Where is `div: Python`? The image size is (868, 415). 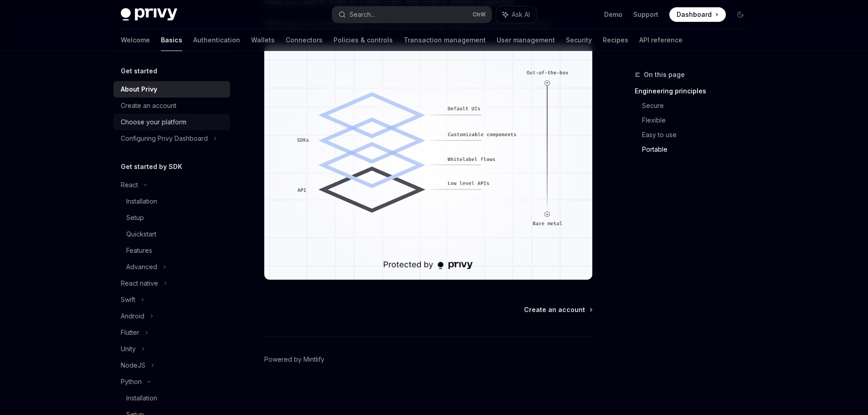 div: Python is located at coordinates (131, 382).